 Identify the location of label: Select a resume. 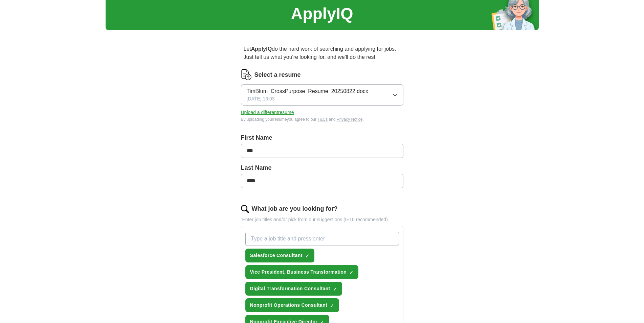
(277, 75).